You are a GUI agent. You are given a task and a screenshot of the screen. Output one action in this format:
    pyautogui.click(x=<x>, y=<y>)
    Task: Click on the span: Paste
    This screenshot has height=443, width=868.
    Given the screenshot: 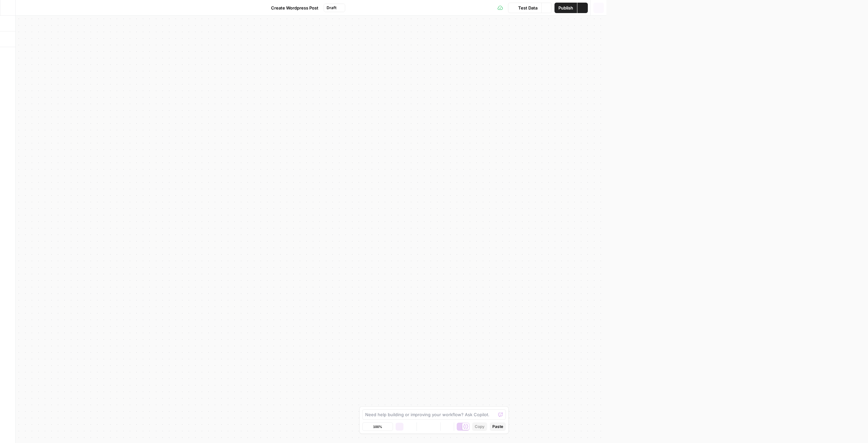 What is the action you would take?
    pyautogui.click(x=498, y=426)
    